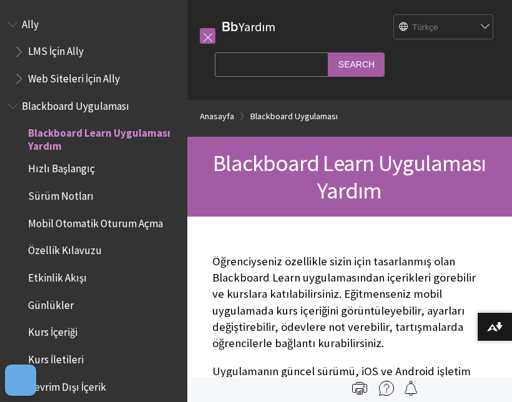  Describe the element at coordinates (30, 22) in the screenshot. I see `span: Ally` at that location.